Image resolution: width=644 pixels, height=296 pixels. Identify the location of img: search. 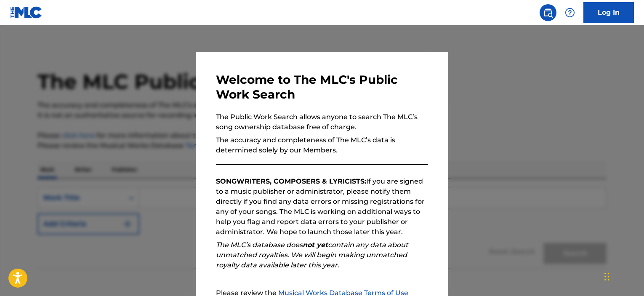
(548, 12).